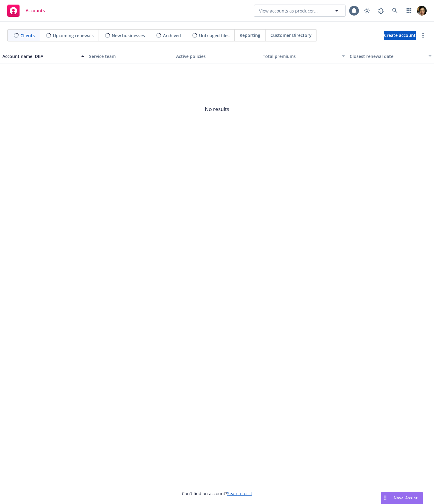 The width and height of the screenshot is (434, 504). I want to click on button: View accounts as producer..., so click(300, 11).